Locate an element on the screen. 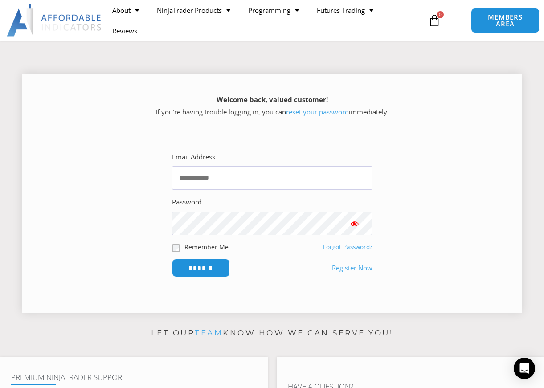 The image size is (544, 388). a: reset your password is located at coordinates (317, 112).